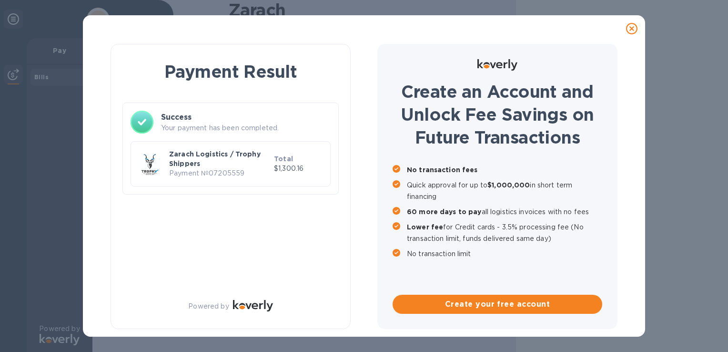  I want to click on h1: Payment Result, so click(231, 71).